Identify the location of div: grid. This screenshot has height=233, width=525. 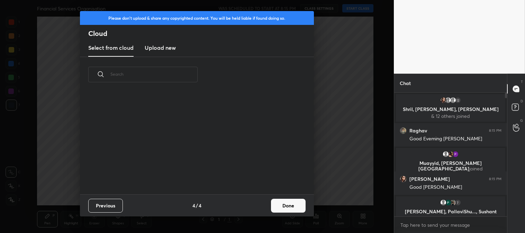
(451, 155).